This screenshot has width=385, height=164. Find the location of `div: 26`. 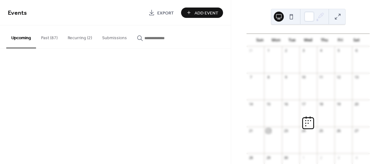

div: 26 is located at coordinates (339, 131).